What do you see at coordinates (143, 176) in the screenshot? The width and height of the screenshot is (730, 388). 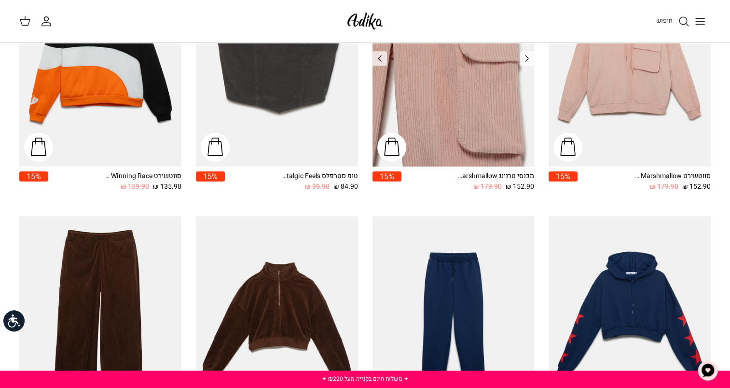 I see `div: סווטשירט Winning Race אוברסייז` at bounding box center [143, 176].